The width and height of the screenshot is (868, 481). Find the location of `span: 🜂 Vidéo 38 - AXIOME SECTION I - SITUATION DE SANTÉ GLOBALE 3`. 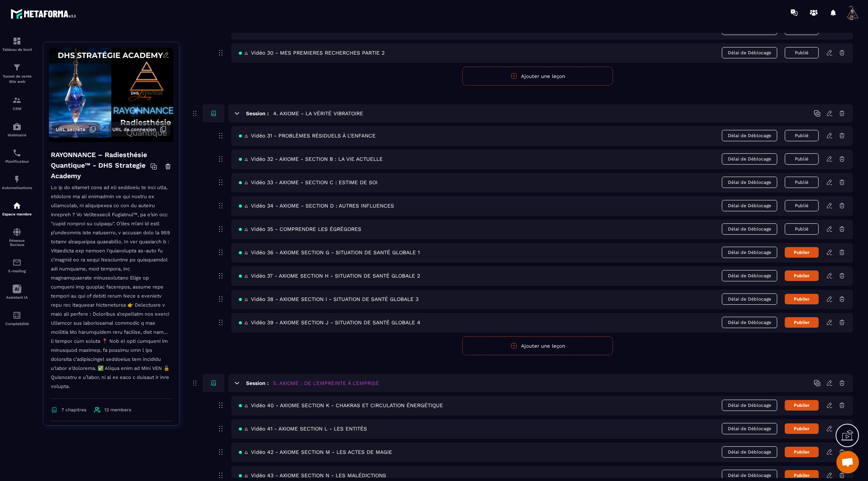

span: 🜂 Vidéo 38 - AXIOME SECTION I - SITUATION DE SANTÉ GLOBALE 3 is located at coordinates (329, 299).